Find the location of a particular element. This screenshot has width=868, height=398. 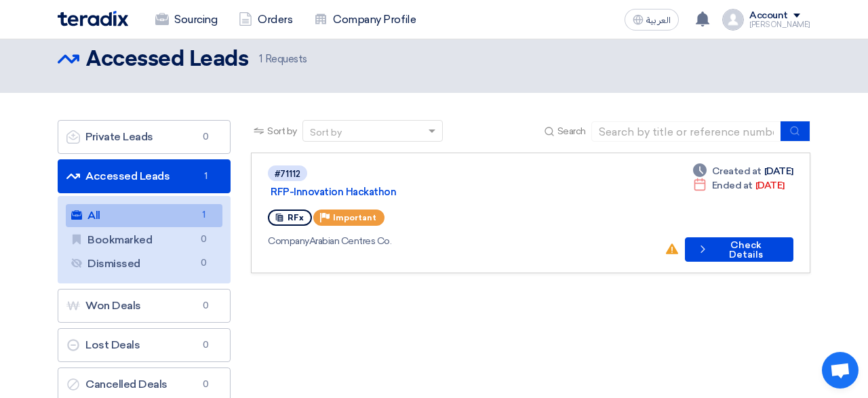

span: Important is located at coordinates (355, 217).